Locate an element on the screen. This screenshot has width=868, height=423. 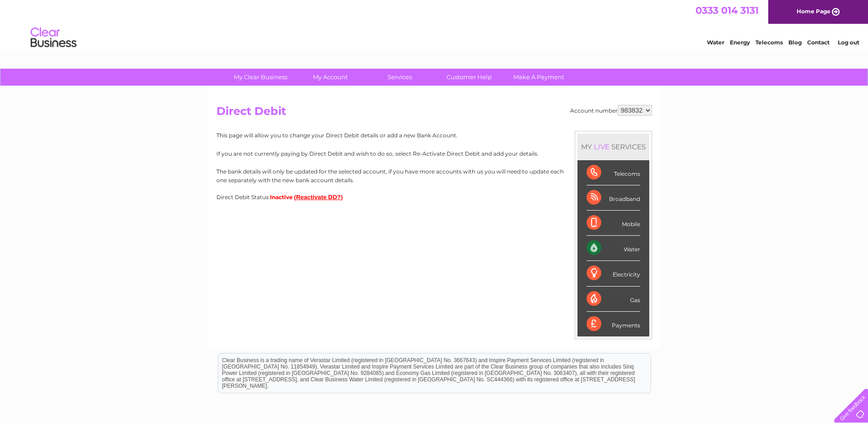
div: Broadband is located at coordinates (613, 198).